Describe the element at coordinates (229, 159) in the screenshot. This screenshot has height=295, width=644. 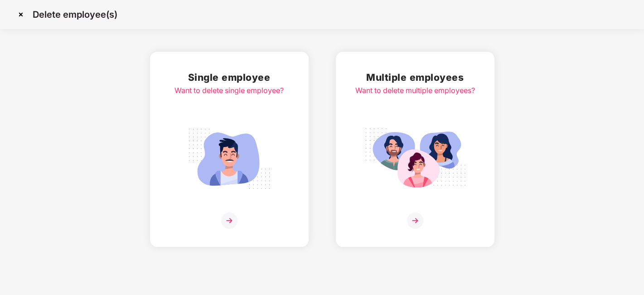
I see `img: svg+xml;base64,PHN2ZyB4bWxucz0iaHR0cDovL3d3dy53My5vcmcvMjAwMC9zdmciIGlkPSJTaW5nbGVfZW1wbG95ZWUiIH...` at that location.